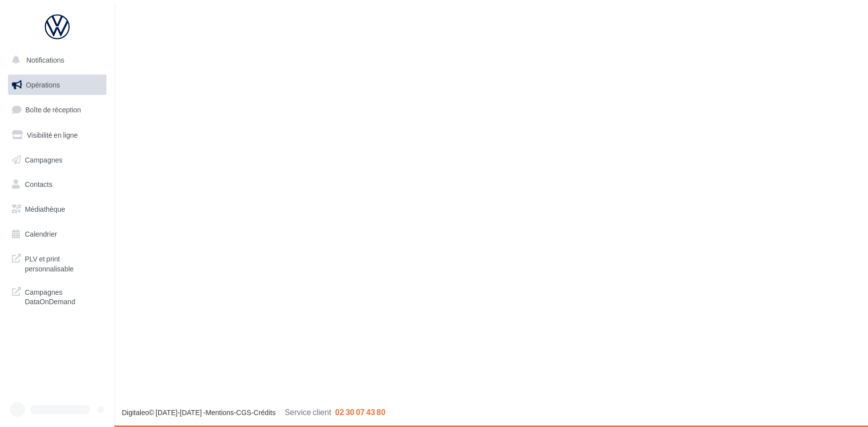 The width and height of the screenshot is (868, 427). What do you see at coordinates (64, 263) in the screenshot?
I see `span: PLV et print personnalisable` at bounding box center [64, 263].